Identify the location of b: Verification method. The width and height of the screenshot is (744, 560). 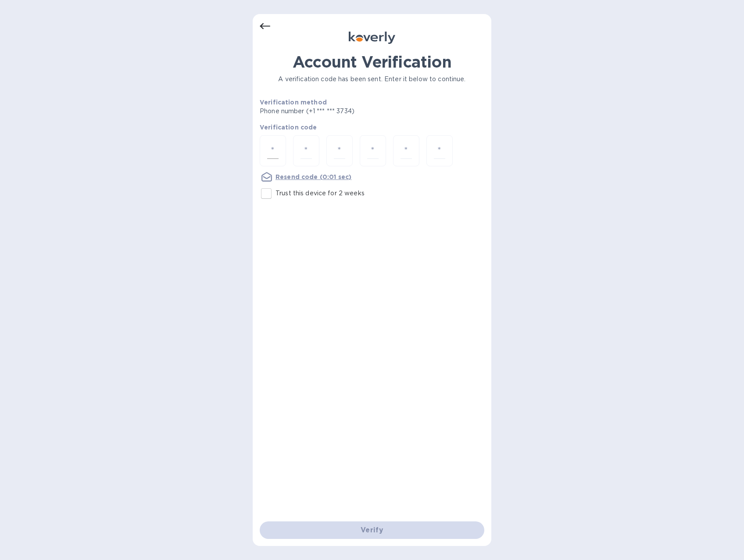
(293, 102).